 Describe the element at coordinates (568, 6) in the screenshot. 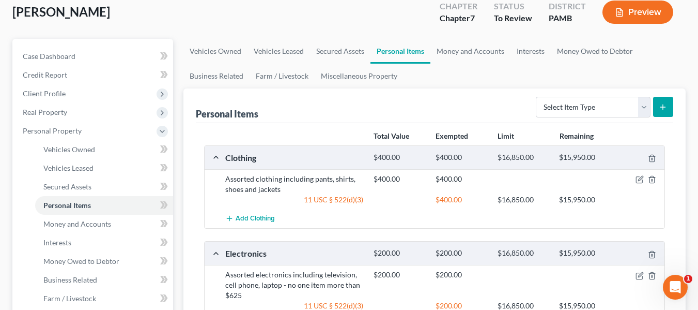

I see `div: District` at that location.